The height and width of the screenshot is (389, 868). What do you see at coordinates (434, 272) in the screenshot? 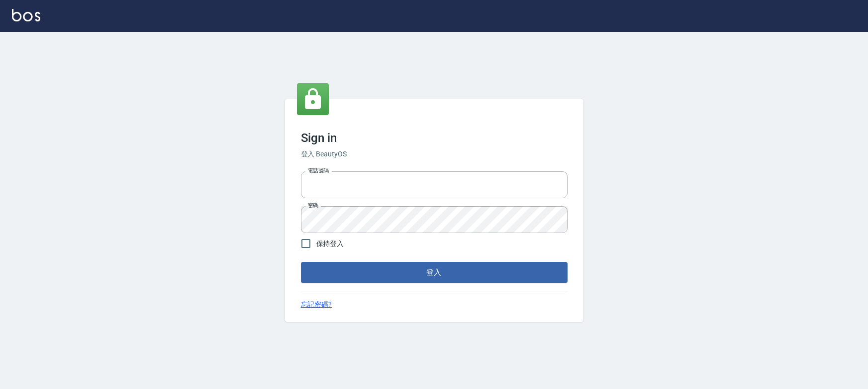
I see `button: 登入` at bounding box center [434, 272].